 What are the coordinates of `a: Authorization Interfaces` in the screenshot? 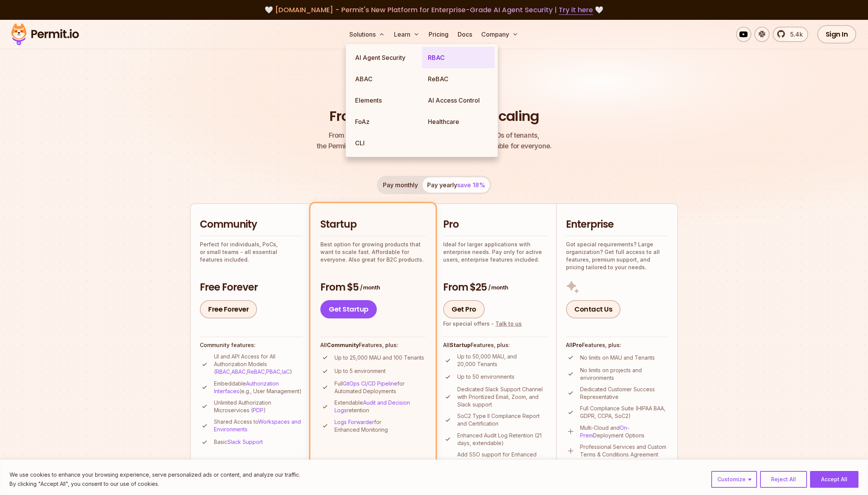 It's located at (247, 387).